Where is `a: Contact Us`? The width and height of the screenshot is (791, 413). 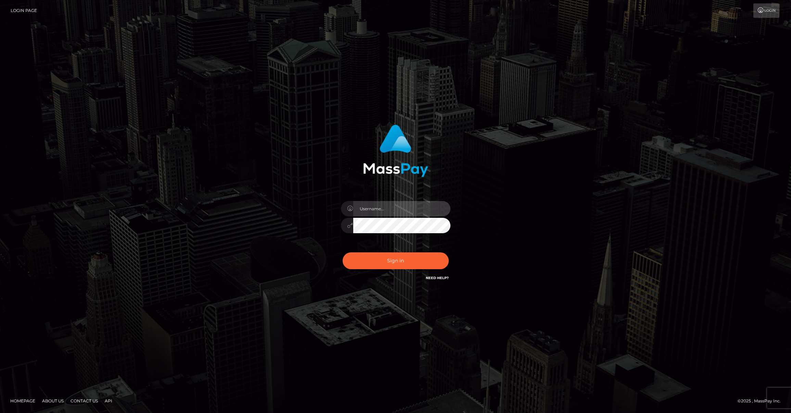
a: Contact Us is located at coordinates (84, 400).